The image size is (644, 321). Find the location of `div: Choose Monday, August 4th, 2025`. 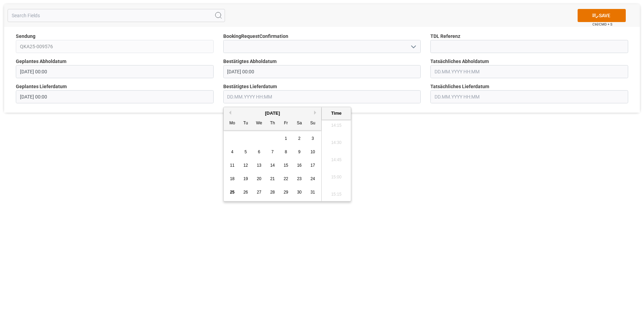

div: Choose Monday, August 4th, 2025 is located at coordinates (233, 152).